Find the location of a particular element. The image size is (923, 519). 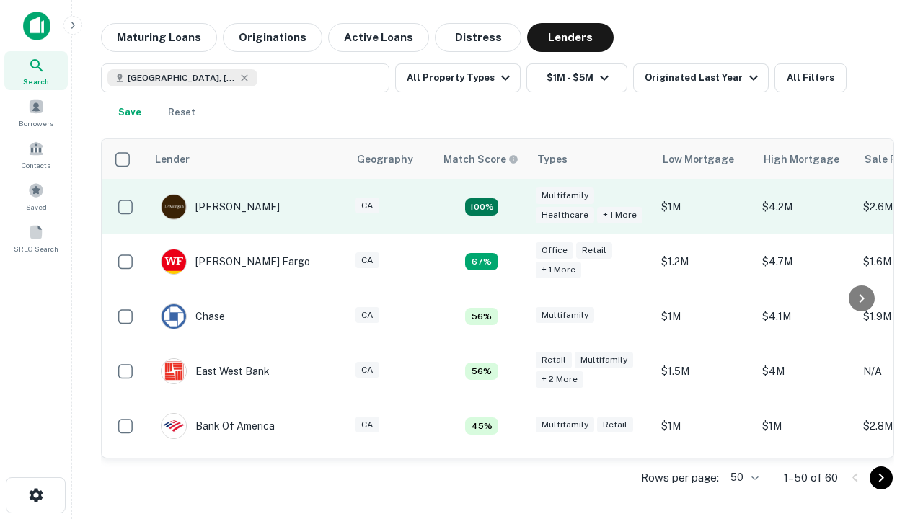

h6: Match Score is located at coordinates (480, 159).